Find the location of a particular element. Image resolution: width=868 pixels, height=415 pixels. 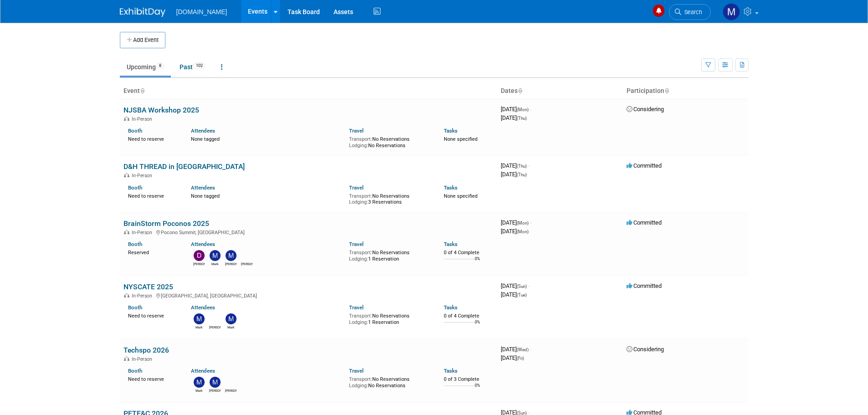

a: BrainStorm Poconos 2025 is located at coordinates (166, 223).